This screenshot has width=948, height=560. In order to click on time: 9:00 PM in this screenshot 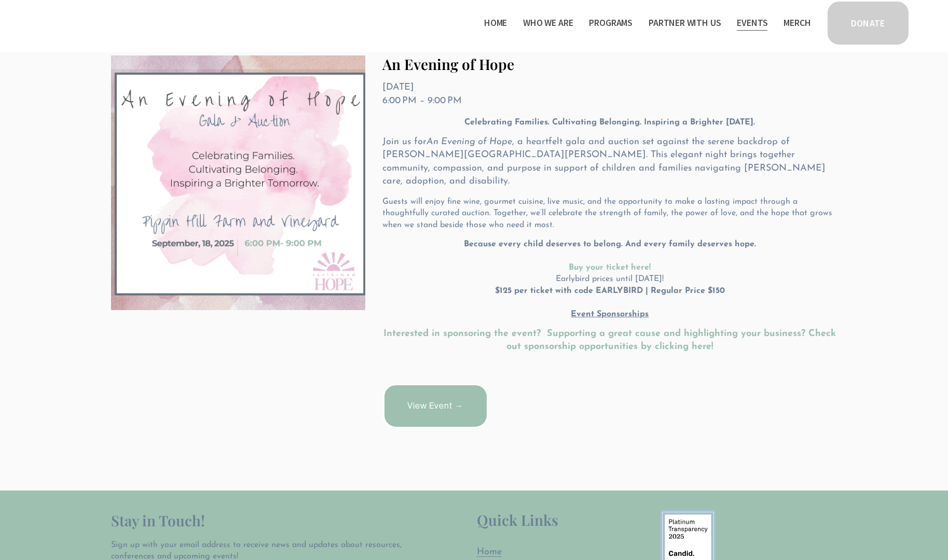, I will do `click(446, 101)`.